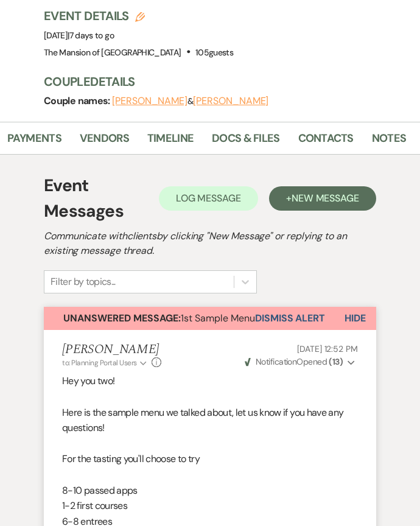  What do you see at coordinates (355, 318) in the screenshot?
I see `button: Hide` at bounding box center [355, 318].